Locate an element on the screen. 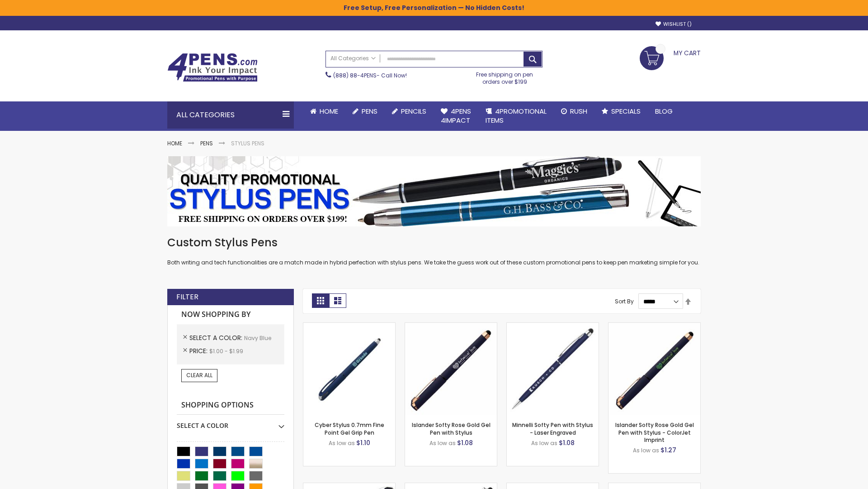  img: Cyber Stylus 0.7mm Fine Point Gel Grip Pen-Navy Blue is located at coordinates (349, 369).